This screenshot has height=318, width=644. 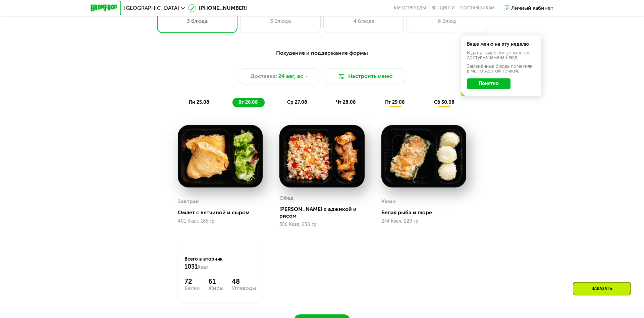 What do you see at coordinates (220, 263) in the screenshot?
I see `div: Всего в вторник` at bounding box center [220, 263].